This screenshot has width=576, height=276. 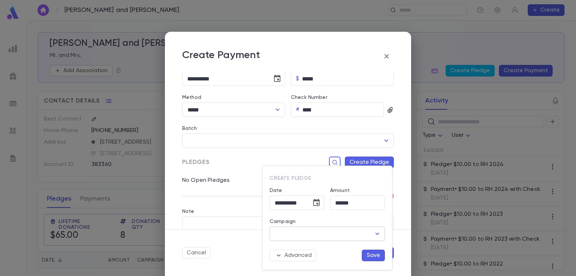 What do you see at coordinates (340, 190) in the screenshot?
I see `label: Amount` at bounding box center [340, 190].